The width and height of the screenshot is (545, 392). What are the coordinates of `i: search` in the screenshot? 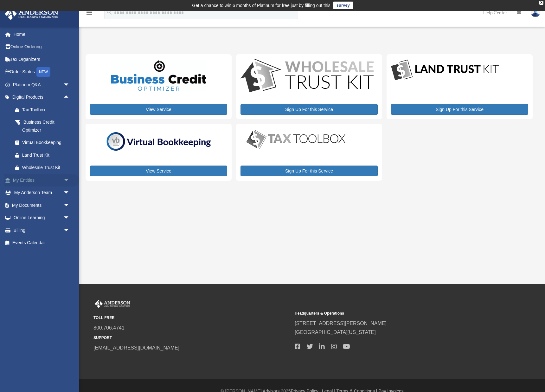 It's located at (110, 12).